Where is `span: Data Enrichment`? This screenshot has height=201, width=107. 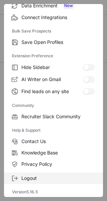
span: Data Enrichment is located at coordinates (58, 6).